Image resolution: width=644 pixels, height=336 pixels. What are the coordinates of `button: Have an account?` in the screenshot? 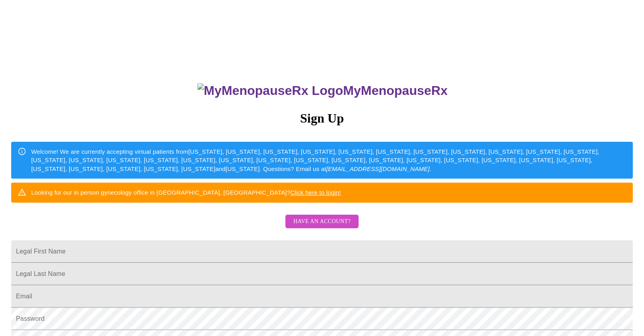 It's located at (322, 221).